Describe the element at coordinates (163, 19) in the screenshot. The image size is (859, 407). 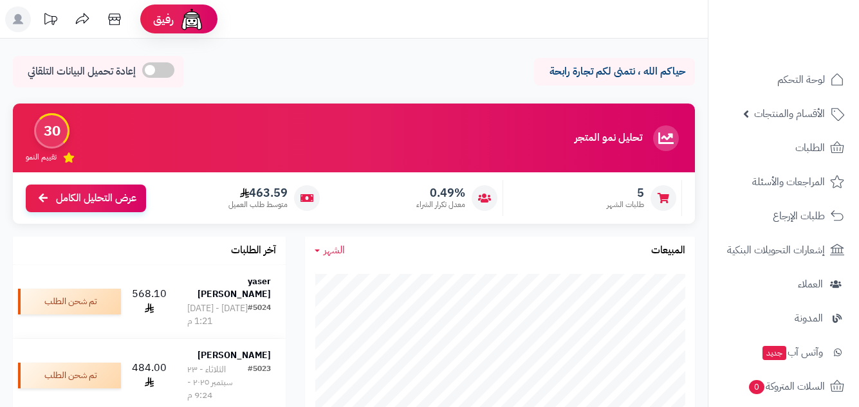
I see `span: رفيق` at that location.